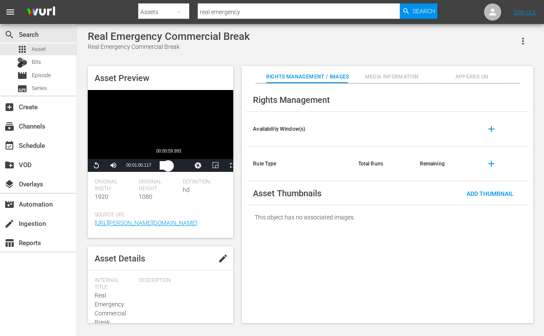 The height and width of the screenshot is (336, 544). I want to click on img: ans4CAIJ8jUAAAAAAAAAAAAAAAAAAAAAAAAgQb4GAAAAAAAAAAAAAAAAAAAAAAAAJMjXAAAAAAAAAAAAAAAAAAAAAAAAgAT5G..., so click(41, 12).